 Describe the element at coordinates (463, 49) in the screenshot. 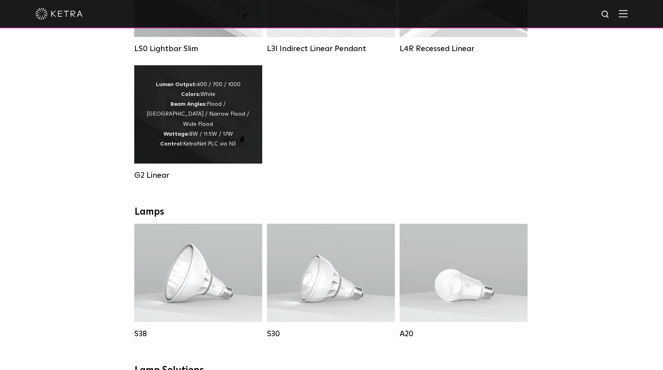

I see `div: L4R Recessed Linear` at that location.